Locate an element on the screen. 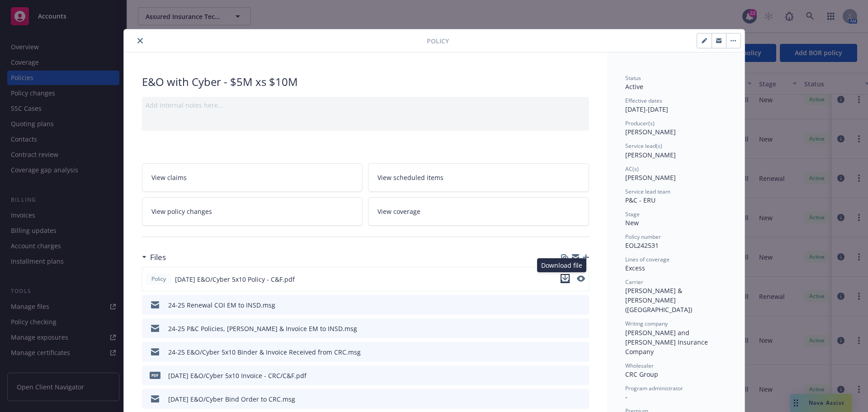  span: Active is located at coordinates (634, 87).